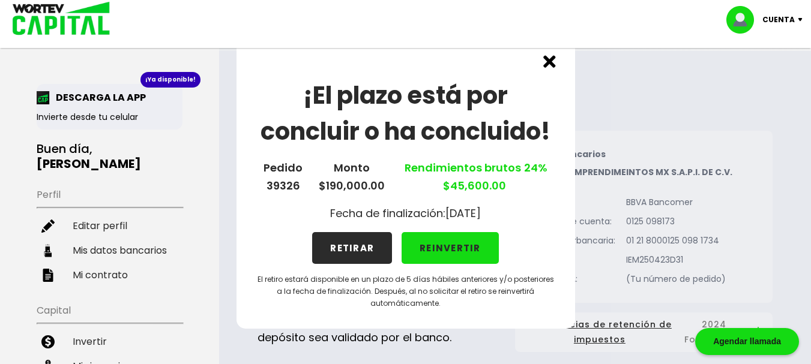 This screenshot has height=364, width=811. Describe the element at coordinates (803, 20) in the screenshot. I see `img: icon-down` at that location.